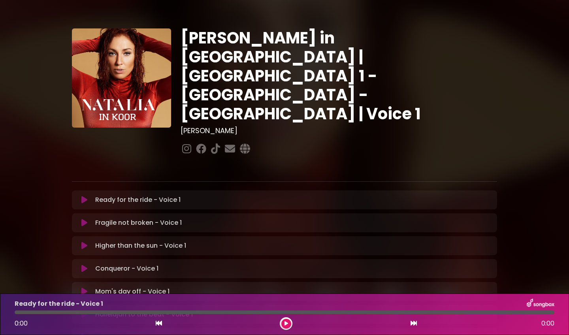  I want to click on p: Conqueror - Voice 1, so click(127, 269).